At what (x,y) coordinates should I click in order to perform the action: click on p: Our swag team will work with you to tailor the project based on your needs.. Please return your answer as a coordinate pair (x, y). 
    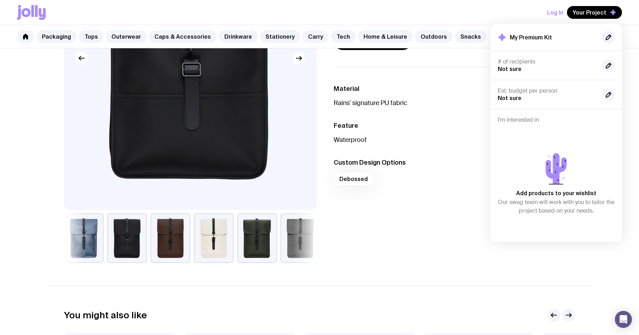
    Looking at the image, I should click on (556, 207).